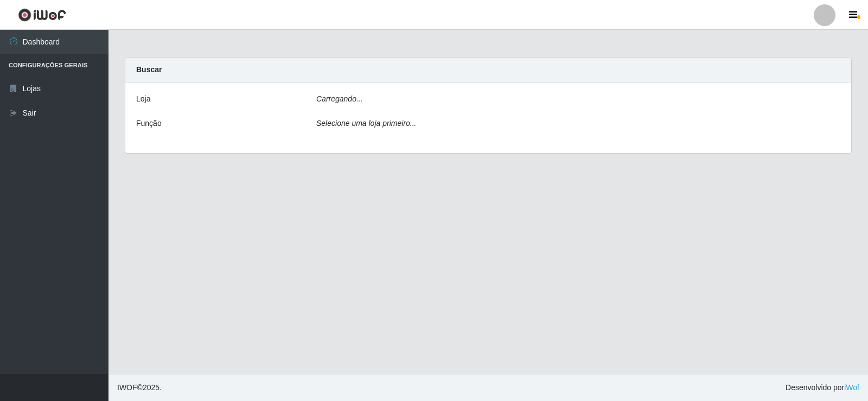  What do you see at coordinates (42, 15) in the screenshot?
I see `img: CoreUI Logo` at bounding box center [42, 15].